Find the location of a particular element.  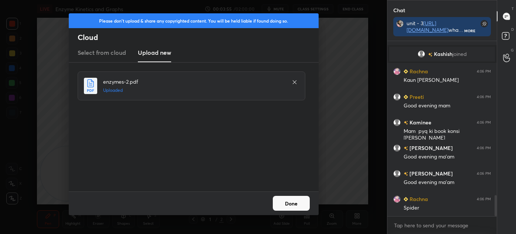

h5: Uploaded is located at coordinates (194, 90).